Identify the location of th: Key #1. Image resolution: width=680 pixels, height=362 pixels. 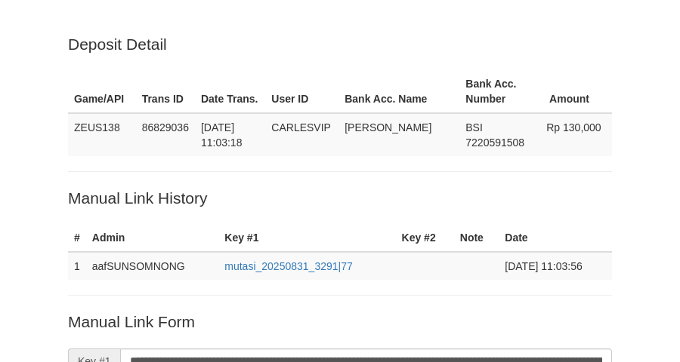
(307, 238).